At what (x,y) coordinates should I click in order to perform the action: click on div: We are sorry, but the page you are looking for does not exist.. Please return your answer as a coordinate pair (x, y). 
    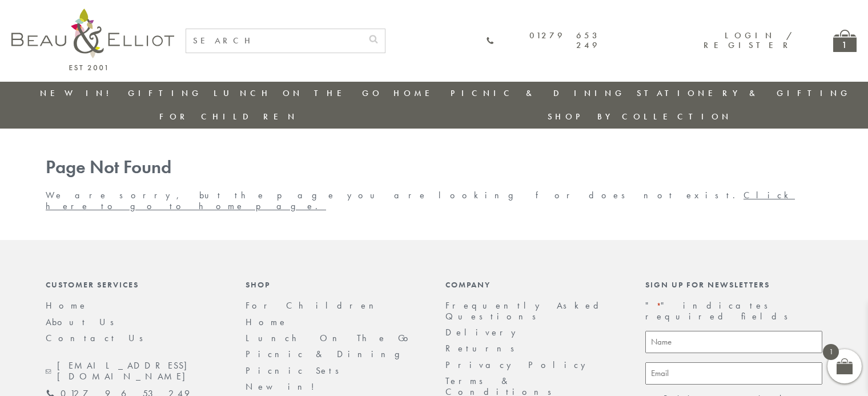
    Looking at the image, I should click on (434, 184).